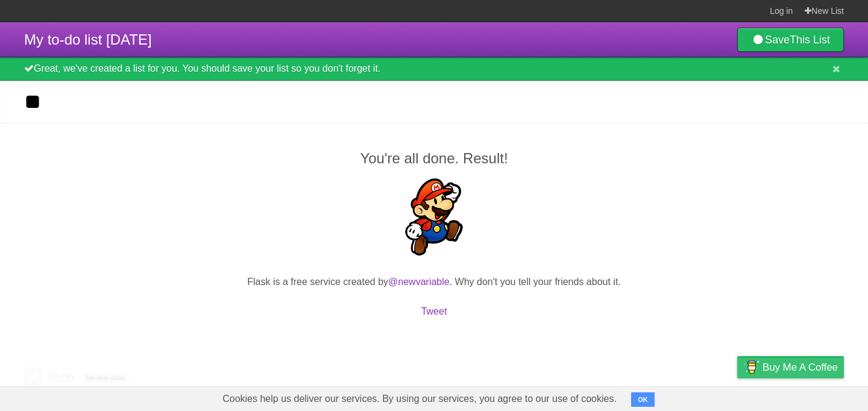  Describe the element at coordinates (751, 367) in the screenshot. I see `img: Buy me a coffee` at that location.